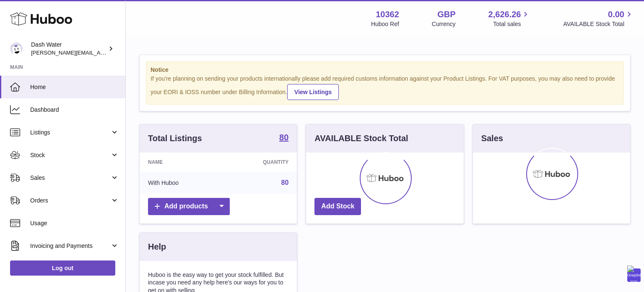 The width and height of the screenshot is (644, 292). I want to click on div: Dash Water, so click(69, 49).